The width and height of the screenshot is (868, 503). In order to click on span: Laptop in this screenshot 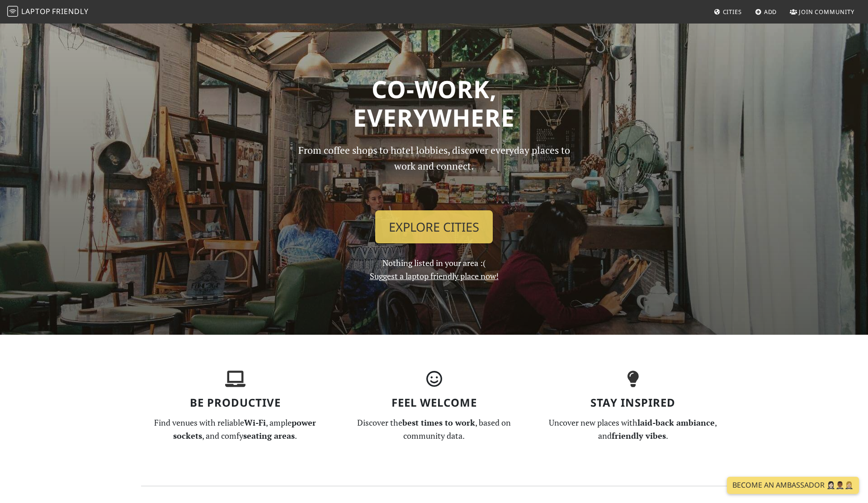, I will do `click(36, 12)`.